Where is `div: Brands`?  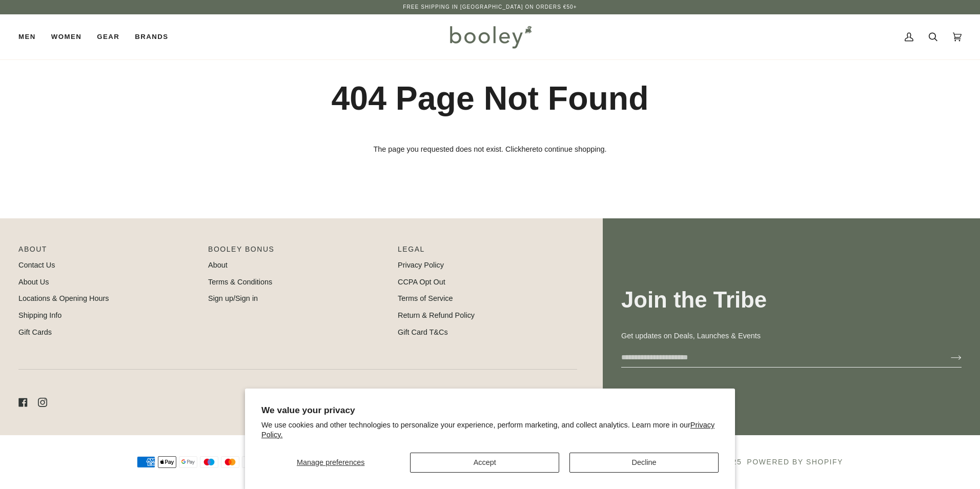
div: Brands is located at coordinates (152, 37).